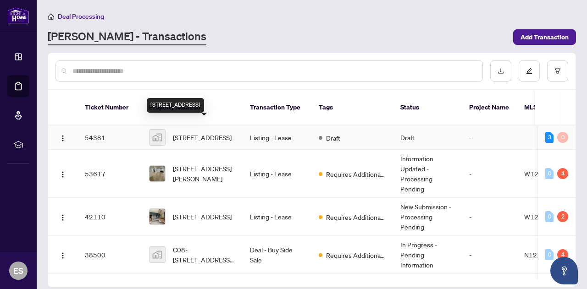 Image resolution: width=587 pixels, height=289 pixels. What do you see at coordinates (18, 271) in the screenshot?
I see `span: ES` at bounding box center [18, 271].